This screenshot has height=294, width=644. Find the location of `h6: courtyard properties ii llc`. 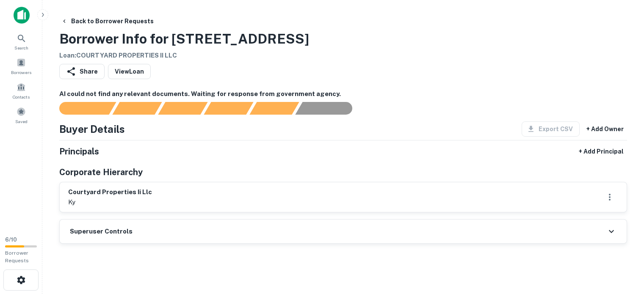

h6: courtyard properties ii llc is located at coordinates (110, 192).